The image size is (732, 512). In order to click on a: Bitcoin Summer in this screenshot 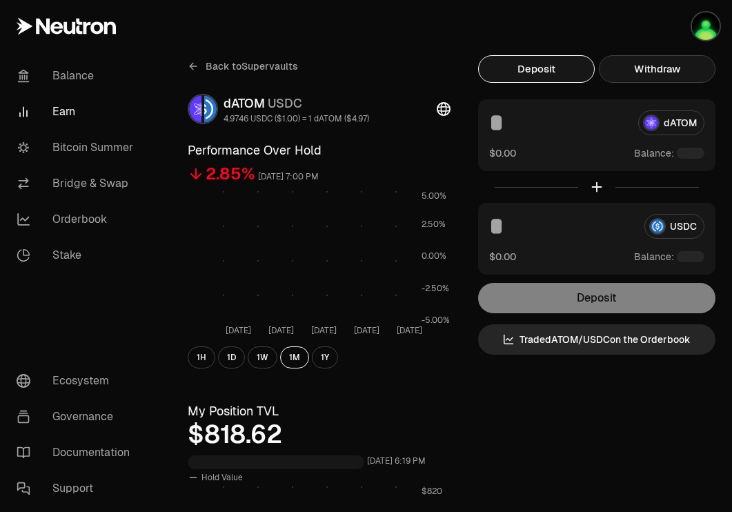, I will do `click(77, 148)`.